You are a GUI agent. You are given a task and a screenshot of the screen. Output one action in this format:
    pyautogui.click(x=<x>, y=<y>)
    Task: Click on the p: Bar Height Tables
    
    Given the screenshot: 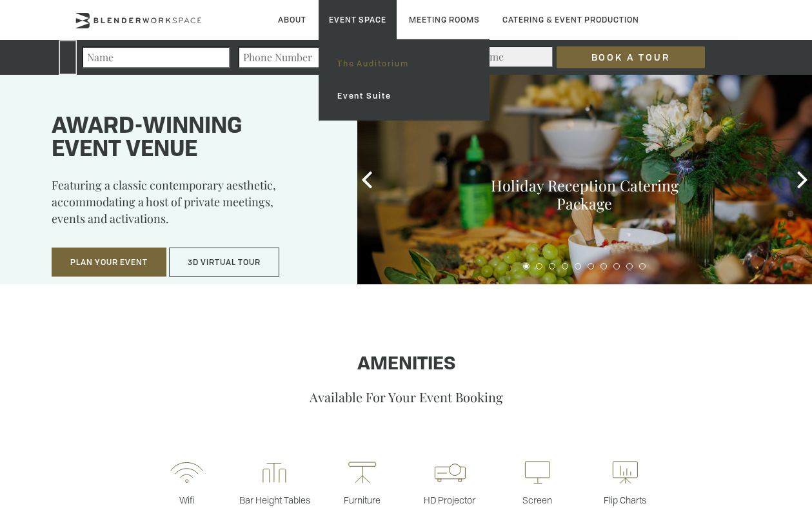 What is the action you would take?
    pyautogui.click(x=275, y=500)
    